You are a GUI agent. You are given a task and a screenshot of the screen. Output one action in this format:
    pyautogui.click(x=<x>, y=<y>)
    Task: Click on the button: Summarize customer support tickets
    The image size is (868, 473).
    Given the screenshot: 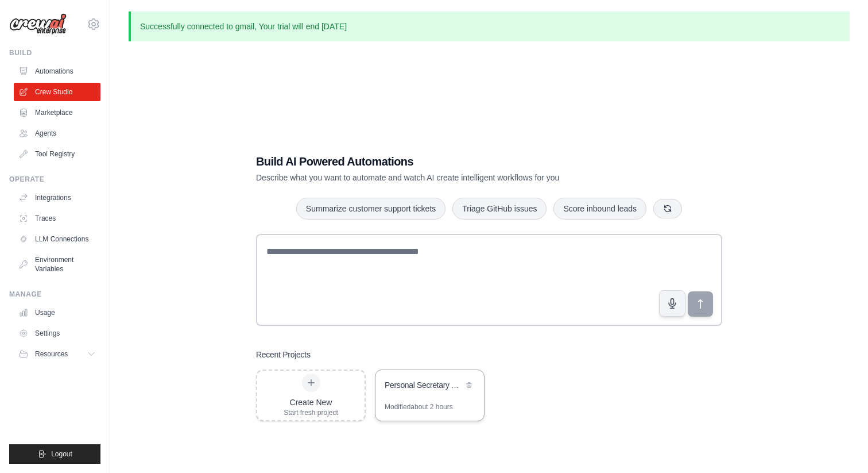 What is the action you would take?
    pyautogui.click(x=371, y=208)
    